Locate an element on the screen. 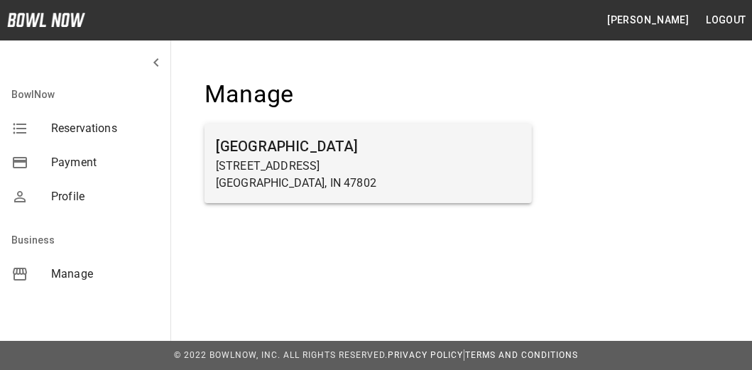 The image size is (752, 370). button: Logout is located at coordinates (727, 20).